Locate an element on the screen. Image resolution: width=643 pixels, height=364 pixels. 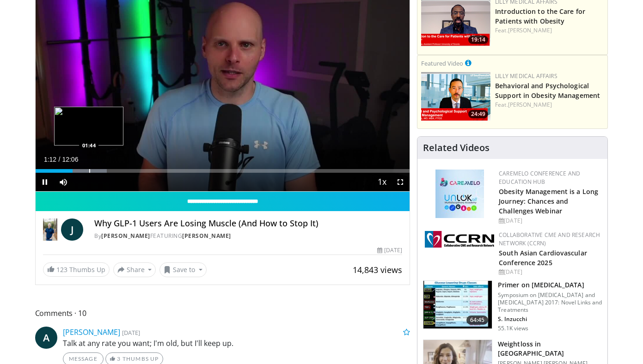
button: Fullscreen is located at coordinates (400, 182).